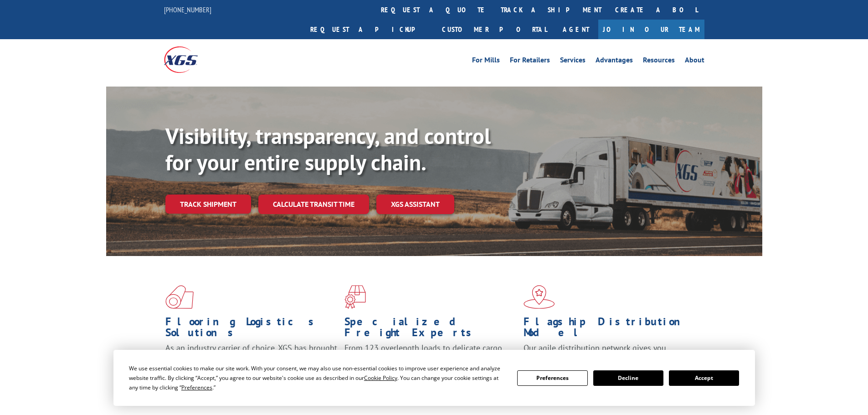  Describe the element at coordinates (495, 29) in the screenshot. I see `a: Customer Portal` at that location.